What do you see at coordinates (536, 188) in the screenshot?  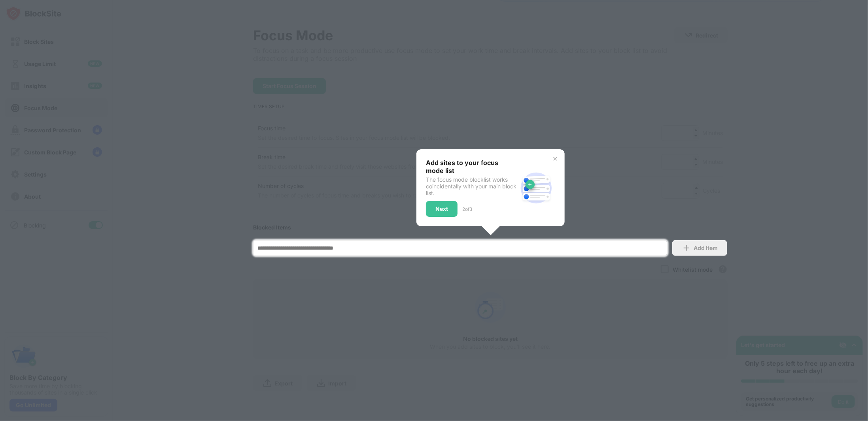 I see `img: block-site.svg` at bounding box center [536, 188].